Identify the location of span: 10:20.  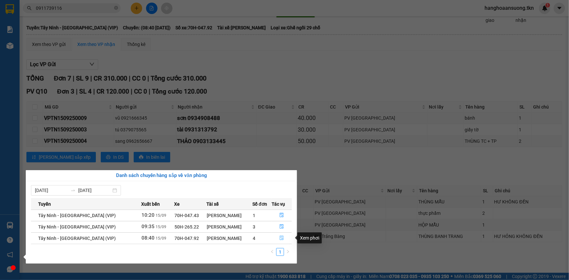
(148, 215).